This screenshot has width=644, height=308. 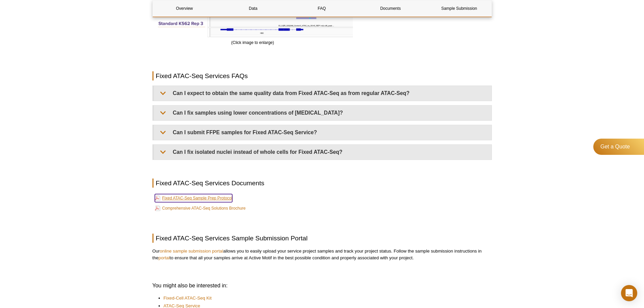 What do you see at coordinates (322, 152) in the screenshot?
I see `summary: Can I fix isolated nuclei instead of whole cells for Fixed ATAC-Seq?` at bounding box center [322, 152].